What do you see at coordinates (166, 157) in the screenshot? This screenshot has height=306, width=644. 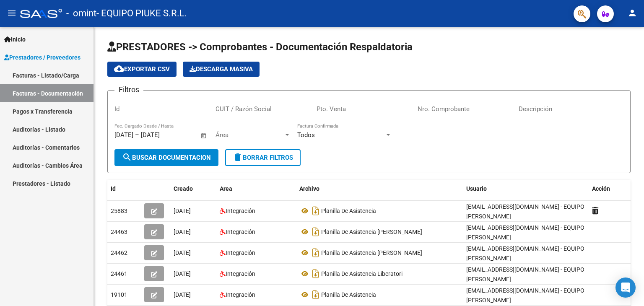 I see `span: Buscar Documentacion` at bounding box center [166, 157].